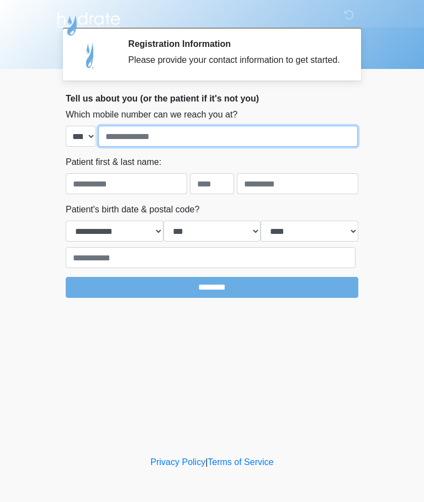 The height and width of the screenshot is (502, 424). Describe the element at coordinates (178, 462) in the screenshot. I see `a: Privacy Policy` at that location.